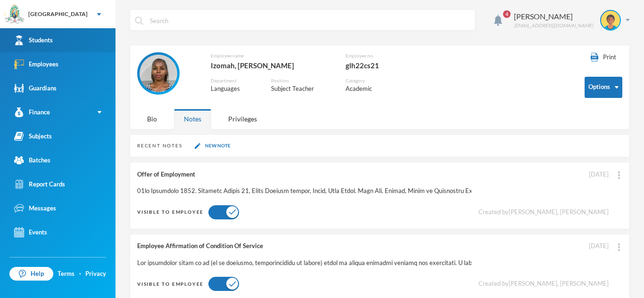 This screenshot has height=298, width=644. What do you see at coordinates (234, 89) in the screenshot?
I see `div: Languages` at bounding box center [234, 89].